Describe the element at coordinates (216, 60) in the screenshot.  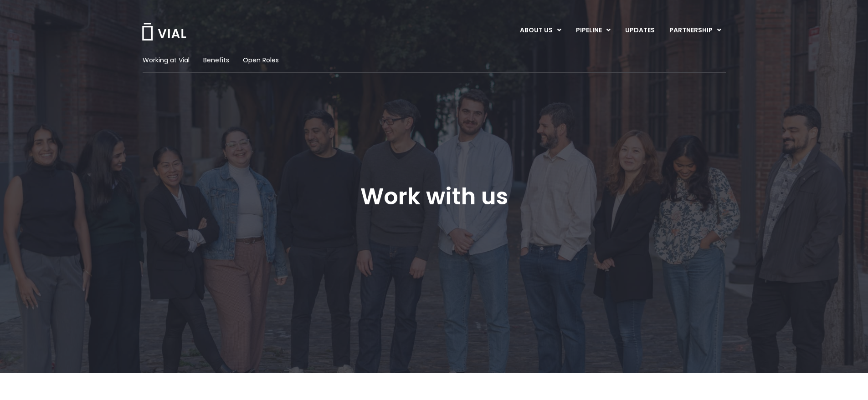
I see `a: Benefits` at that location.